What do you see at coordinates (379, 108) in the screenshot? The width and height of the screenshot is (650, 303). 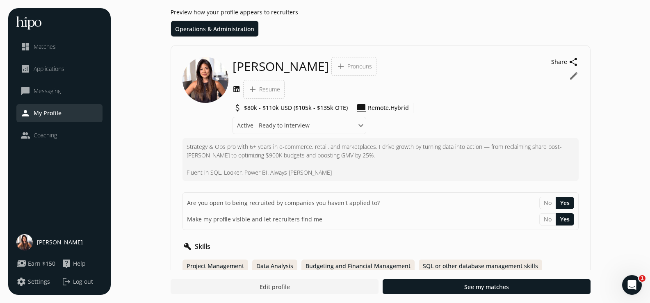 I see `span: Remote,` at bounding box center [379, 108].